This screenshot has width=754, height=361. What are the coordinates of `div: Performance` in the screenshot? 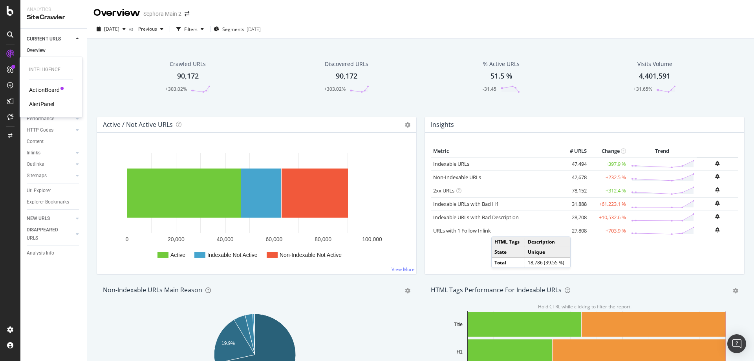 It's located at (40, 119).